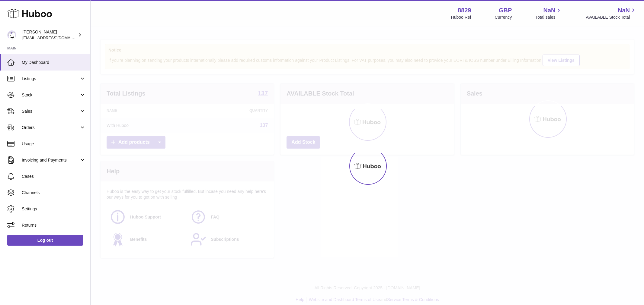 The width and height of the screenshot is (644, 305). Describe the element at coordinates (50, 160) in the screenshot. I see `span: Invoicing and Payments` at that location.